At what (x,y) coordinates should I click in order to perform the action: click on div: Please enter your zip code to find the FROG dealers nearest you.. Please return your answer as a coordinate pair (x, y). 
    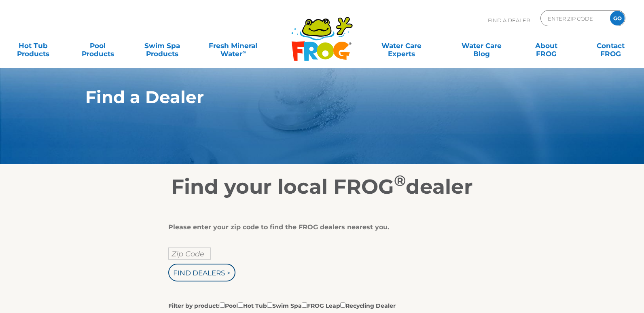
    Looking at the image, I should click on (319, 227).